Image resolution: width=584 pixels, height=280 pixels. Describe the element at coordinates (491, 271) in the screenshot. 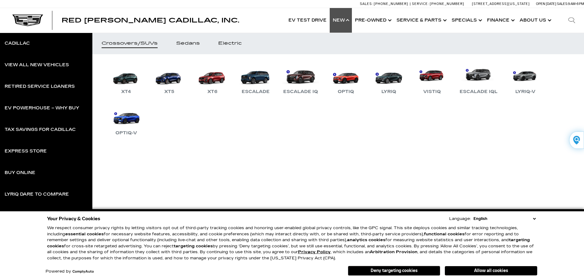

I see `button: Allow all cookies` at that location.